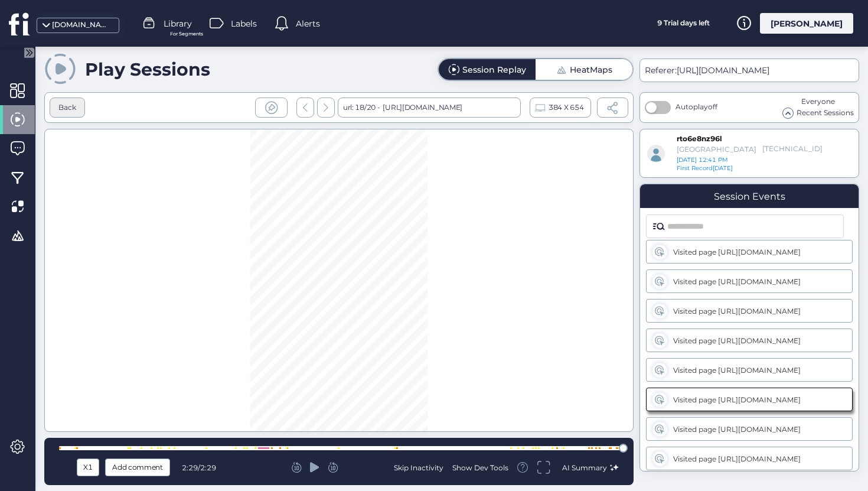 The image size is (868, 491). Describe the element at coordinates (591, 70) in the screenshot. I see `div: HeatMaps` at that location.